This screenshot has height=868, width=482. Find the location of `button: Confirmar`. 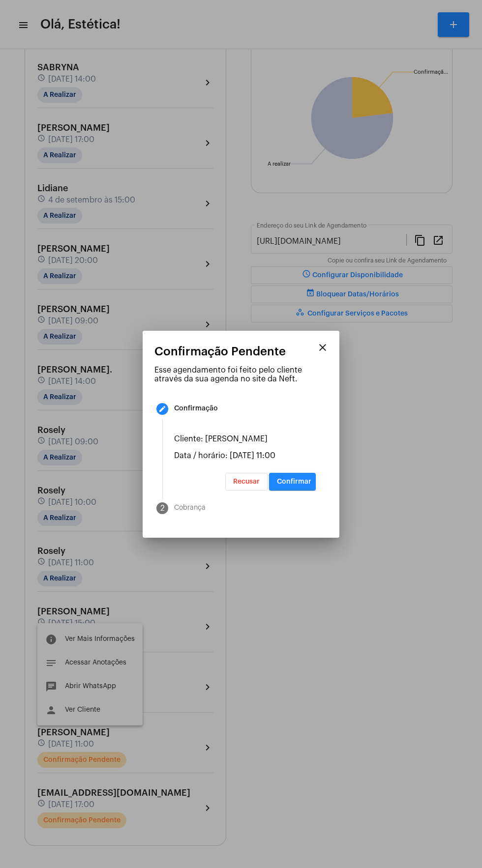

button: Confirmar is located at coordinates (292, 482).